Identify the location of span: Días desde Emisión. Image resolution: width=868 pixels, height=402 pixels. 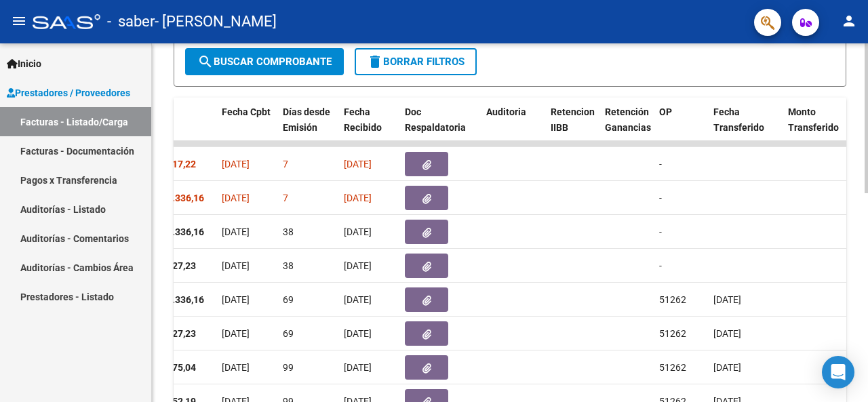
(306, 119).